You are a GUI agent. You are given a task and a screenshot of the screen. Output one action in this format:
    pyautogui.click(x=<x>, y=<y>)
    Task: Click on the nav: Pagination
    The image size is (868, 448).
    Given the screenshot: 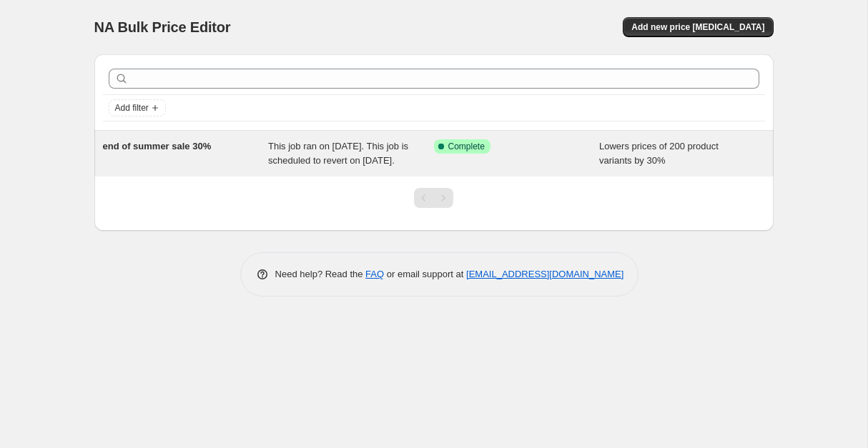 What is the action you would take?
    pyautogui.click(x=434, y=198)
    